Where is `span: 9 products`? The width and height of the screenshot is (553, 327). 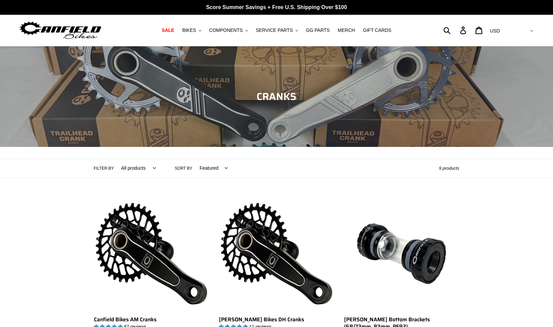
span: 9 products is located at coordinates (449, 168).